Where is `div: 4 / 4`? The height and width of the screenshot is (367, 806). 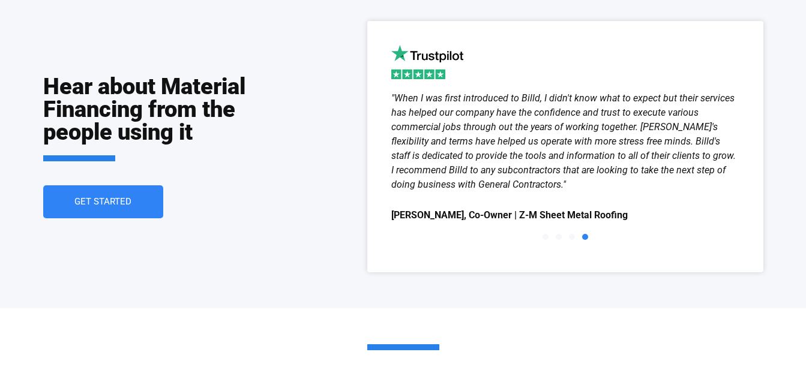 div: 4 / 4 is located at coordinates (566, 158).